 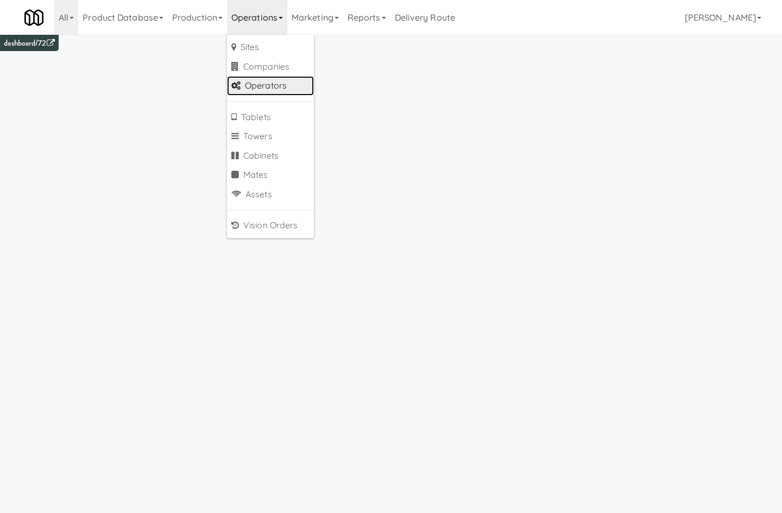 What do you see at coordinates (270, 225) in the screenshot?
I see `a: Vision Orders` at bounding box center [270, 225].